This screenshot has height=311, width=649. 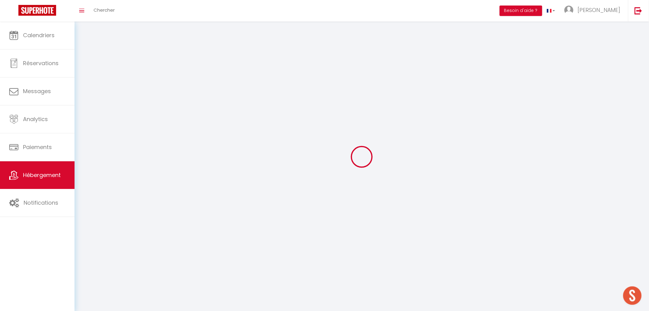 I want to click on span: Messages, so click(x=37, y=91).